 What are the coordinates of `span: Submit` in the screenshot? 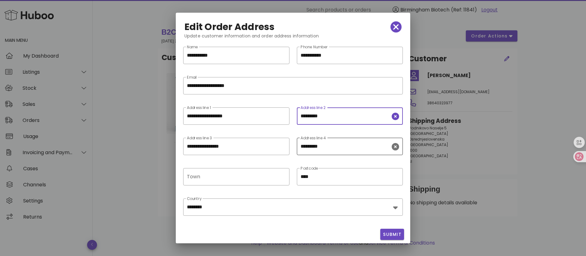 It's located at (392, 234).